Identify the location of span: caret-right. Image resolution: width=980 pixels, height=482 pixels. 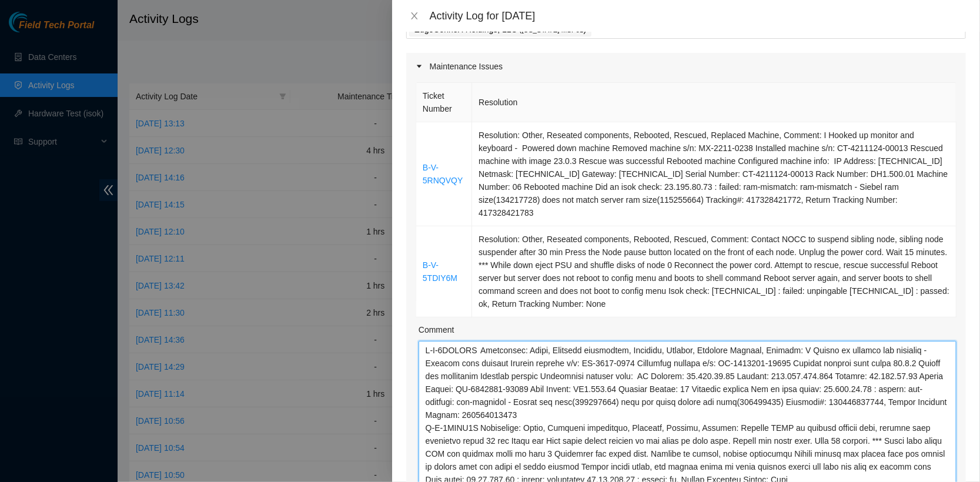
(419, 66).